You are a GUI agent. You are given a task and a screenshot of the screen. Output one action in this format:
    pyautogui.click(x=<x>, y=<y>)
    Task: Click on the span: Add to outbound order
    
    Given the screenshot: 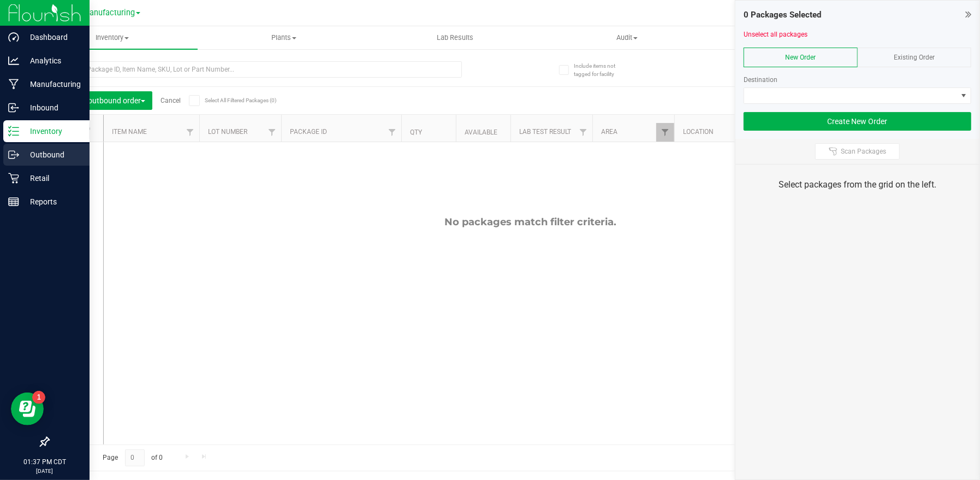 What is the action you would take?
    pyautogui.click(x=104, y=101)
    